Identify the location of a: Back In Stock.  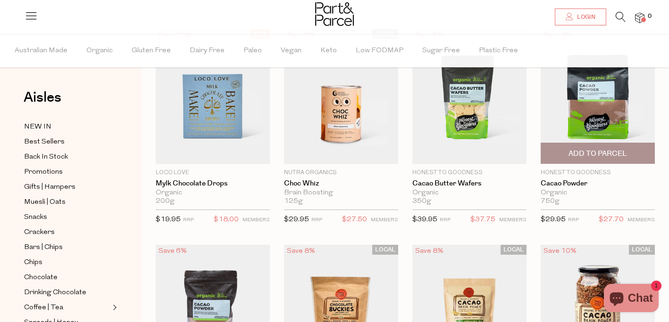
(67, 157).